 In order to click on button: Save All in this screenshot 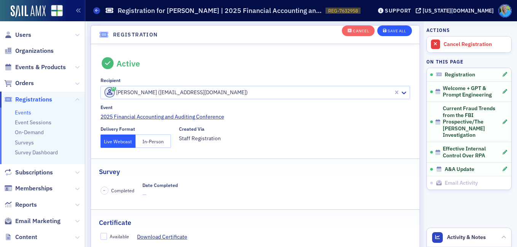, I will do `click(394, 31)`.